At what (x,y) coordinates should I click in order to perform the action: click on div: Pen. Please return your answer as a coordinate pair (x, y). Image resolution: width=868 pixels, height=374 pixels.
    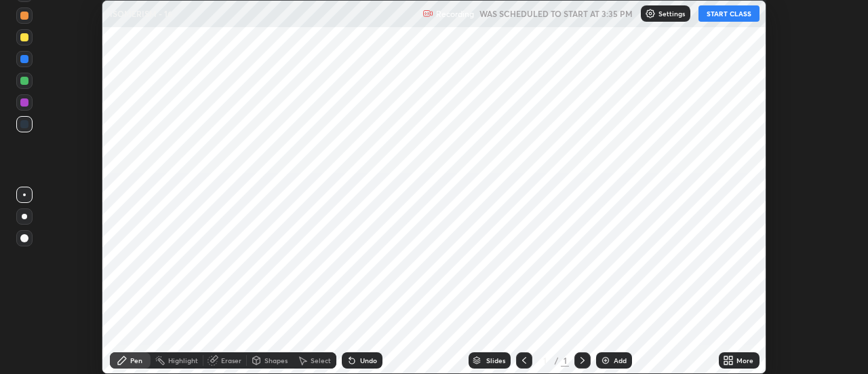
    Looking at the image, I should click on (136, 360).